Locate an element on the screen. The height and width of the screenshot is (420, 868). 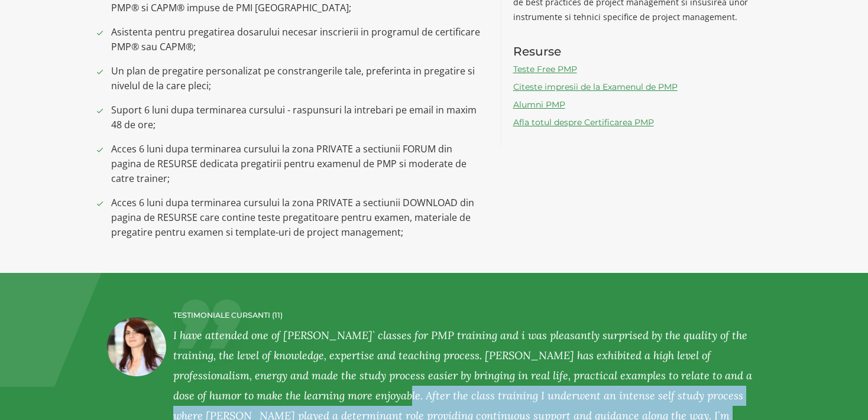
span: Asistenta pentru pregatirea dosarului necesar inscrierii in programul de certificare PMP® sau CAPM®; is located at coordinates (297, 40).